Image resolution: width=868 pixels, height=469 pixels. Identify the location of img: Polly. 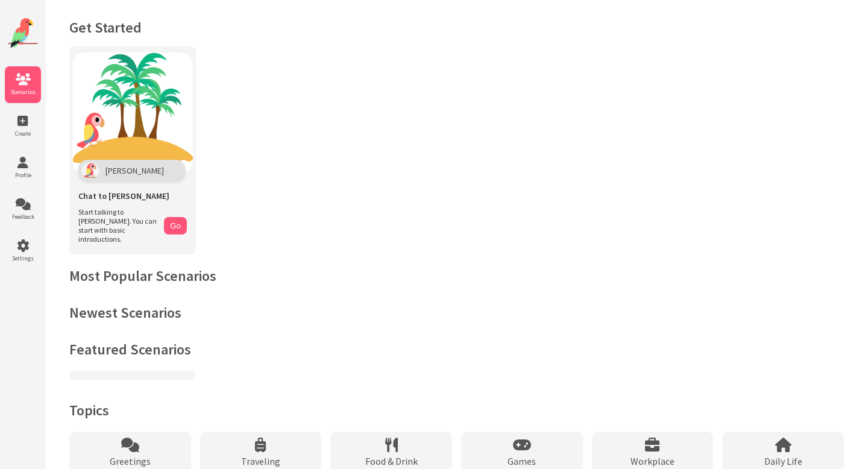
(91, 171).